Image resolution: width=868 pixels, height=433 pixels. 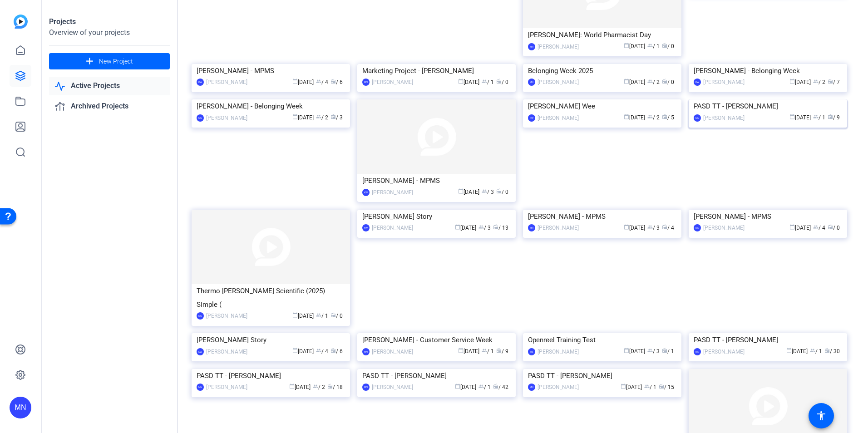 I want to click on a: Active Projects, so click(x=110, y=85).